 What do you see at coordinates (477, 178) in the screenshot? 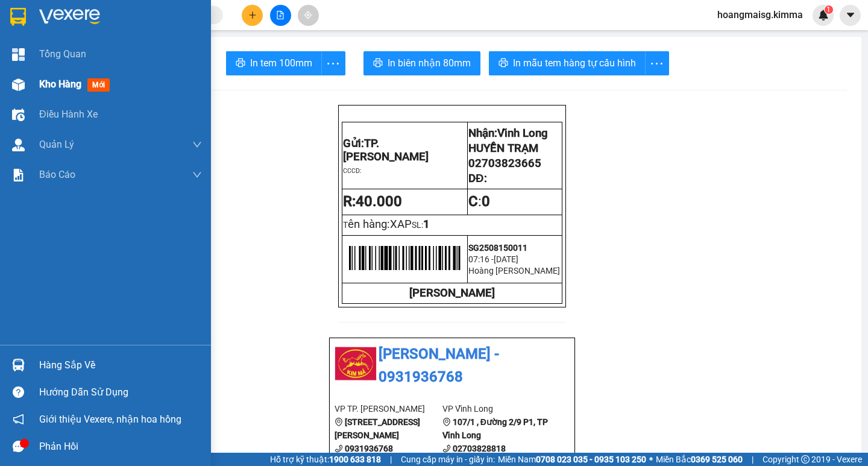
I see `span: DĐ:` at bounding box center [477, 178].